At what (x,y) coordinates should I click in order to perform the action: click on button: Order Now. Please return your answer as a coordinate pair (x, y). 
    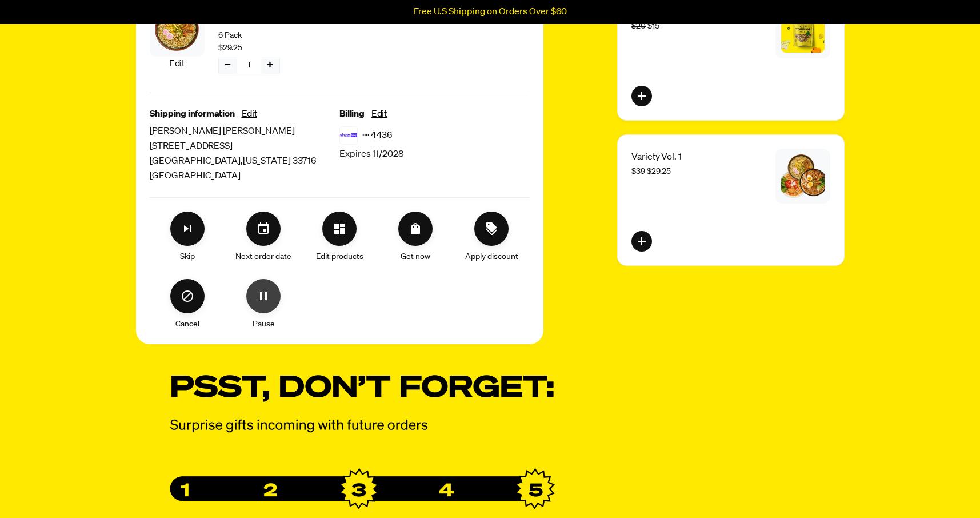
    Looking at the image, I should click on (415, 228).